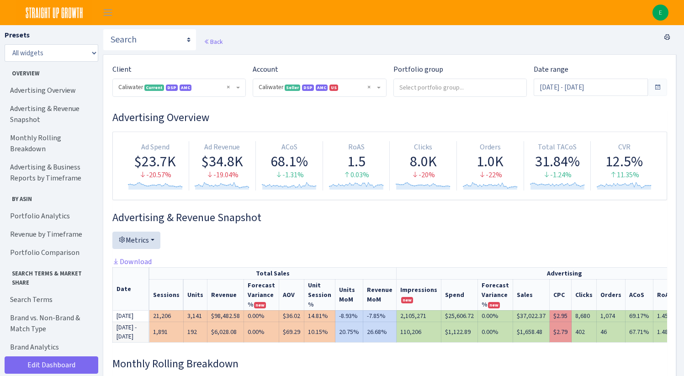  Describe the element at coordinates (419, 316) in the screenshot. I see `td: 2,105,271` at that location.